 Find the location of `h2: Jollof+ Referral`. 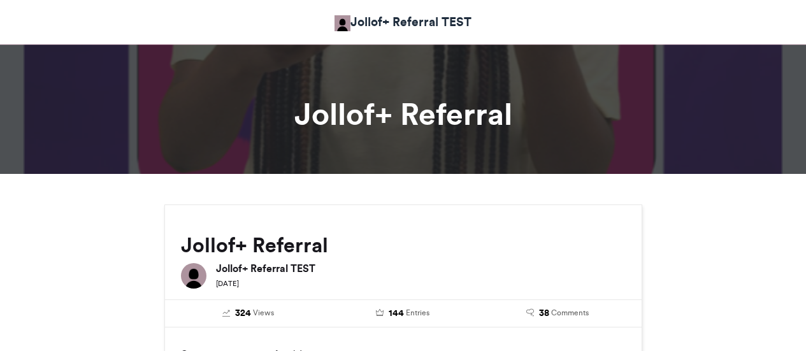

h2: Jollof+ Referral is located at coordinates (403, 245).